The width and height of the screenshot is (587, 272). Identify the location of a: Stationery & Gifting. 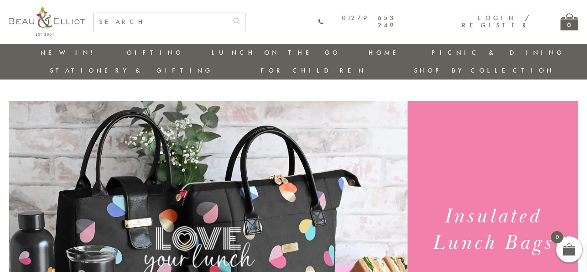
(131, 70).